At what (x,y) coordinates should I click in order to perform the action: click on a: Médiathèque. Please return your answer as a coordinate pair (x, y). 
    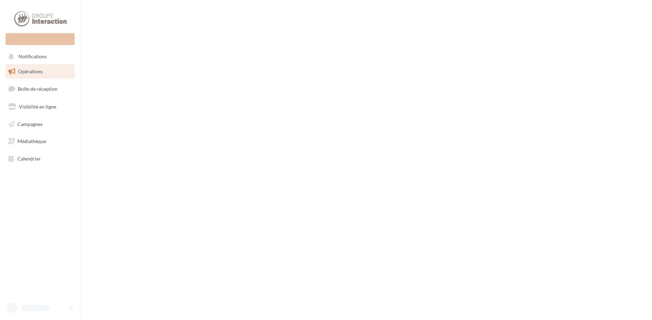
    Looking at the image, I should click on (40, 141).